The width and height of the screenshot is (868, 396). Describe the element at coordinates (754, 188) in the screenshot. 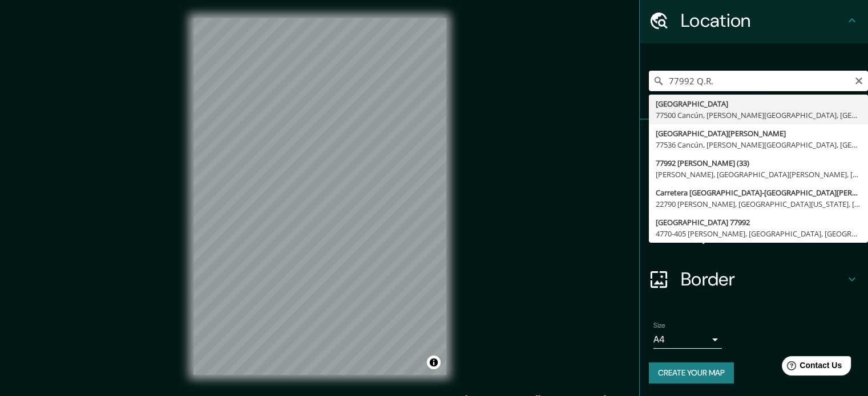

I see `div: Style` at that location.